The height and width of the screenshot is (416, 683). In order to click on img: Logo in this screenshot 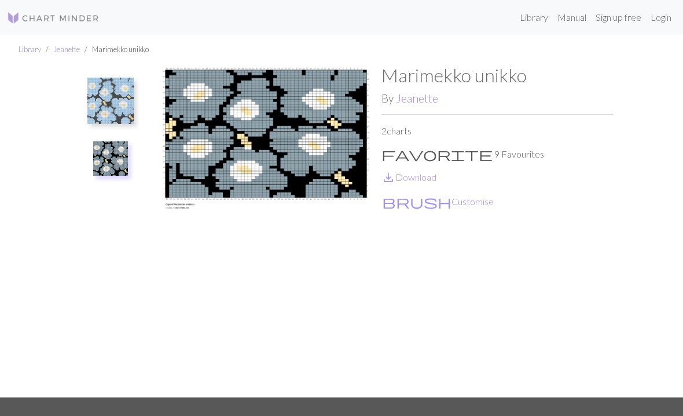, I will do `click(53, 18)`.